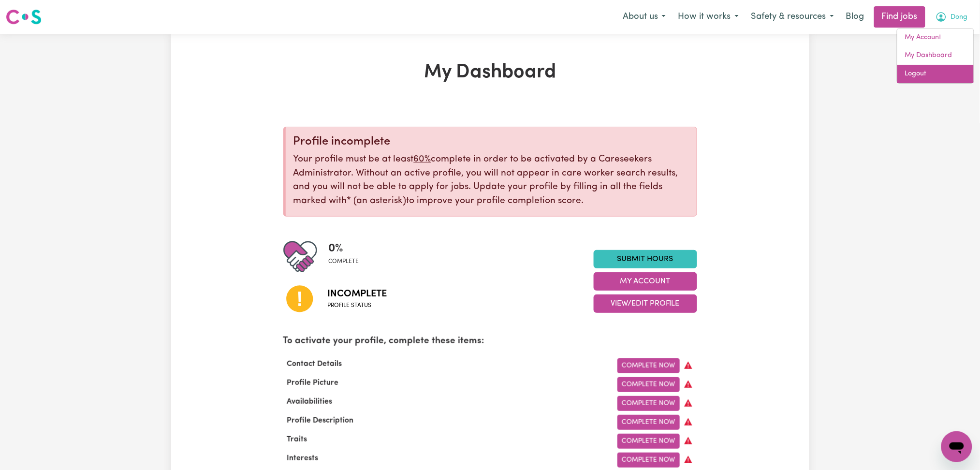  What do you see at coordinates (643, 17) in the screenshot?
I see `button: About us` at bounding box center [643, 17].